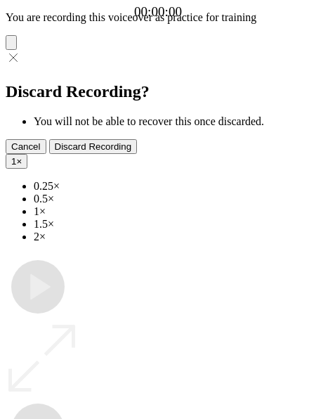 This screenshot has height=419, width=316. Describe the element at coordinates (172, 122) in the screenshot. I see `li: You will not be able to recover this once discarded.` at that location.